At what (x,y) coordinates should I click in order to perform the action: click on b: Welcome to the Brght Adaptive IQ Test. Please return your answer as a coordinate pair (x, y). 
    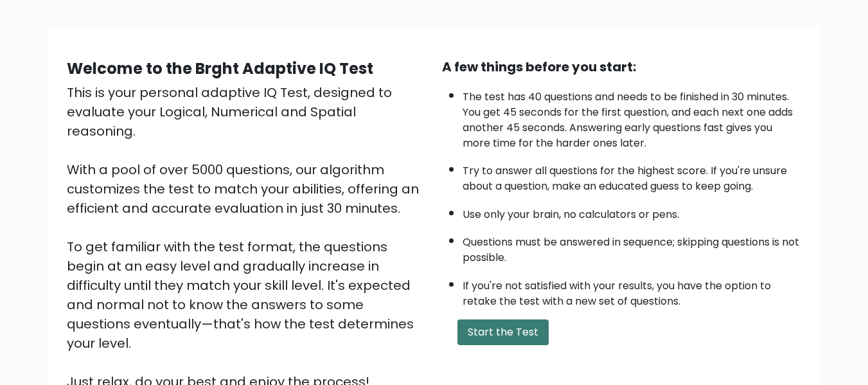
    Looking at the image, I should click on (220, 69).